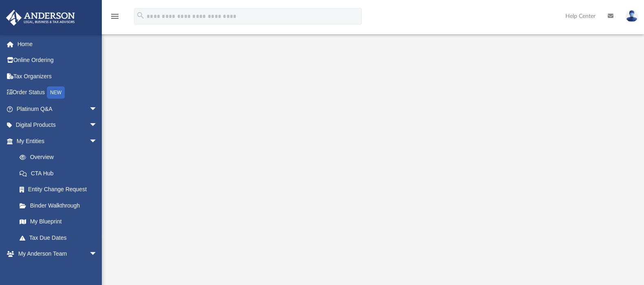 Image resolution: width=644 pixels, height=285 pixels. I want to click on a: Binder Walkthrough, so click(60, 206).